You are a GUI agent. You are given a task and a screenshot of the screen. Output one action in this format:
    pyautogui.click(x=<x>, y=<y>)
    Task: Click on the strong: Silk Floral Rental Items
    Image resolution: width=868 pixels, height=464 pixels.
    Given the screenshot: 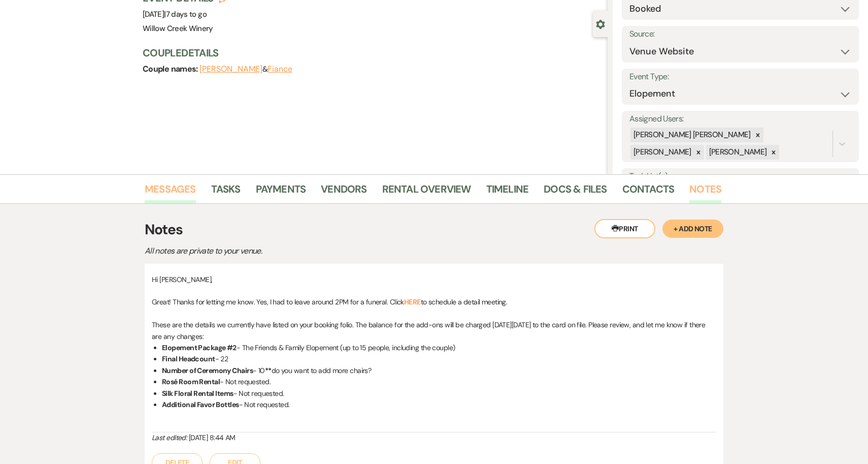 What is the action you would take?
    pyautogui.click(x=198, y=393)
    